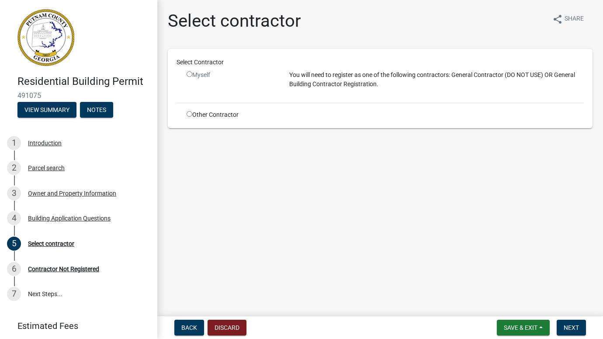  Describe the element at coordinates (234, 21) in the screenshot. I see `h1: Select contractor` at that location.